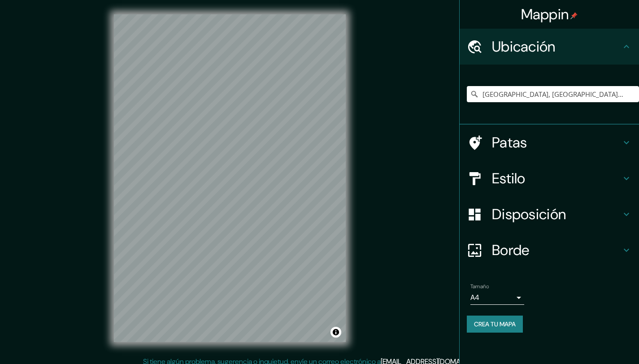 This screenshot has height=364, width=639. Describe the element at coordinates (529, 214) in the screenshot. I see `font: Disposición` at that location.